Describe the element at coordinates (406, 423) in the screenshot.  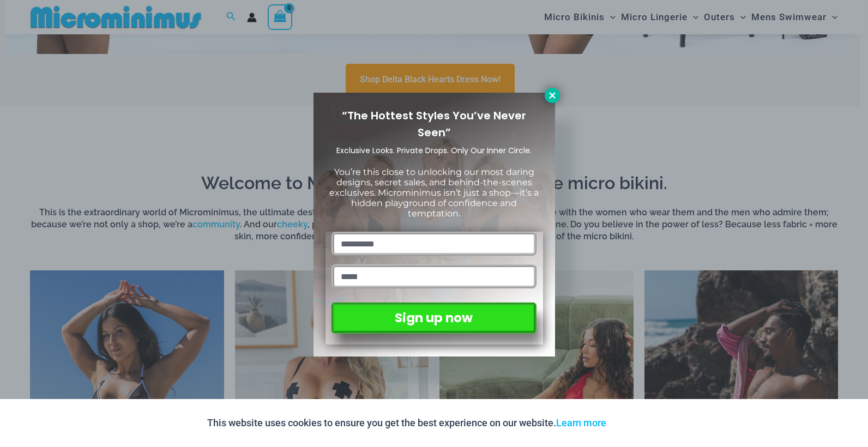
I see `p: This website uses cookies to ensure you get the best experience on our website.` at that location.